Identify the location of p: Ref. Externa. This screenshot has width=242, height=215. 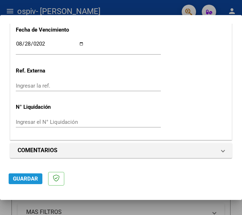
(47, 71).